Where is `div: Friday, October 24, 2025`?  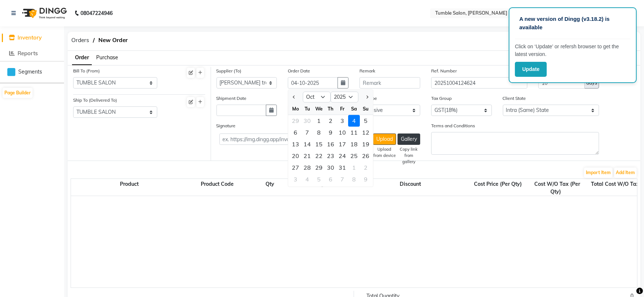 div: Friday, October 24, 2025 is located at coordinates (342, 156).